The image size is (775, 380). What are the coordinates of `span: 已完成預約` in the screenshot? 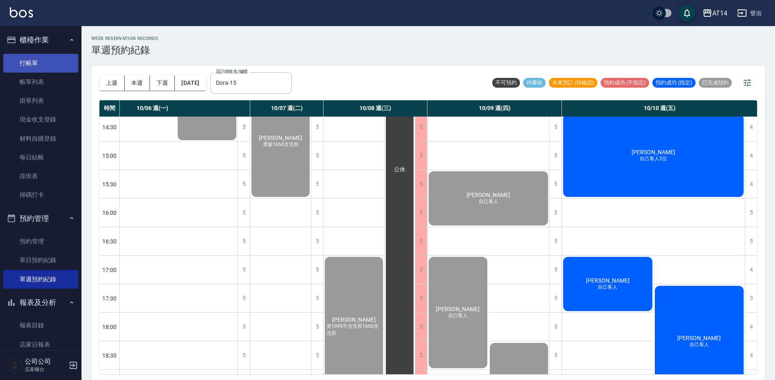 It's located at (715, 83).